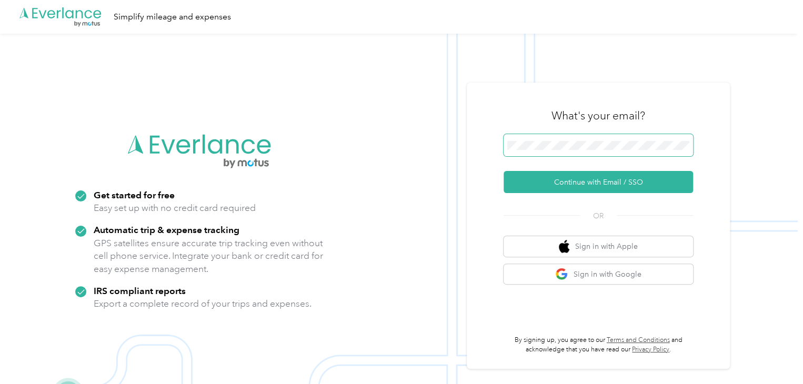 The image size is (803, 384). I want to click on strong: Automatic trip & expense tracking, so click(166, 229).